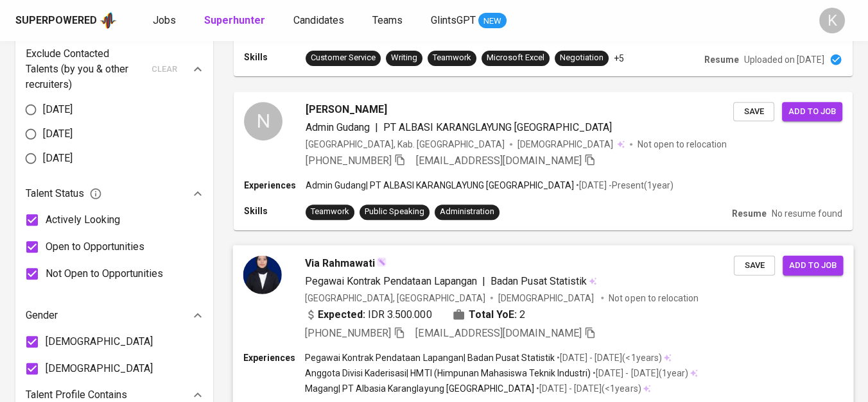  I want to click on a: GlintsGPT NEW, so click(469, 21).